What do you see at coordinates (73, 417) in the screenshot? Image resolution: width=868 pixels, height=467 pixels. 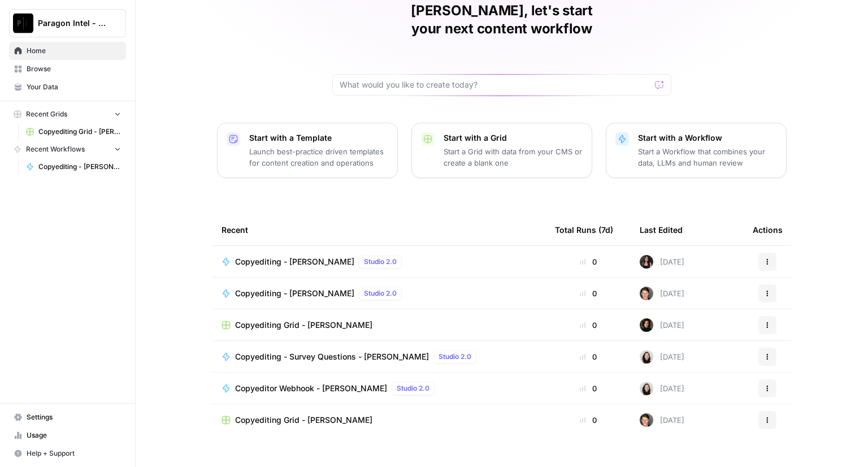 I see `span: Settings` at bounding box center [73, 417].